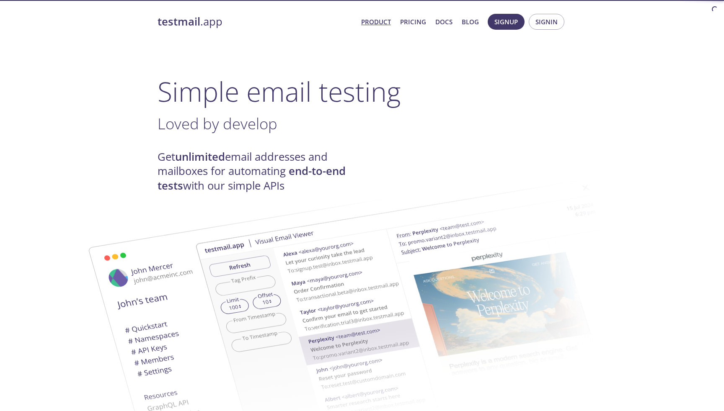  What do you see at coordinates (217, 124) in the screenshot?
I see `span: Loved by develop` at bounding box center [217, 124].